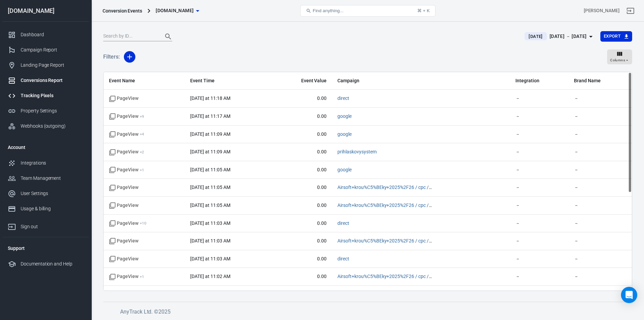 Image resolution: width=644 pixels, height=320 pixels. I want to click on sup: + 4, so click(142, 134).